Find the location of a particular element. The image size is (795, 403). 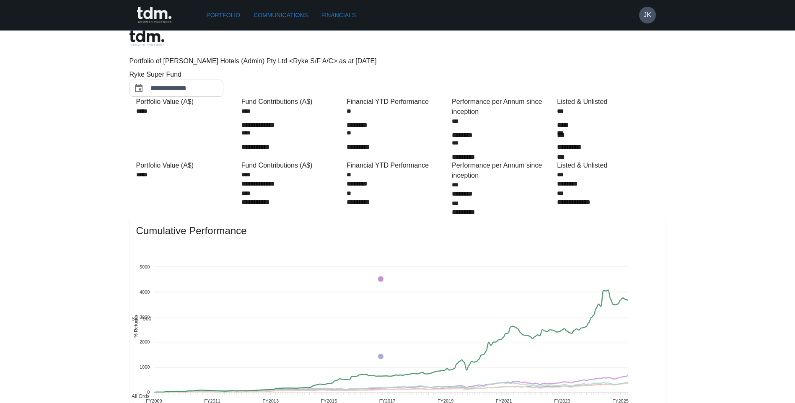

div: Ryke Super Fund is located at coordinates (192, 75).